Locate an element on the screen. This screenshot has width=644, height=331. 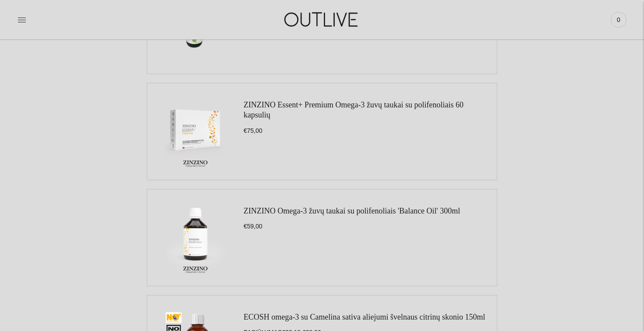
a: ZINZINO Essent+ Premium Omega-3 žuvų taukai su polifenoliais 60 kapsulių is located at coordinates (353, 110).